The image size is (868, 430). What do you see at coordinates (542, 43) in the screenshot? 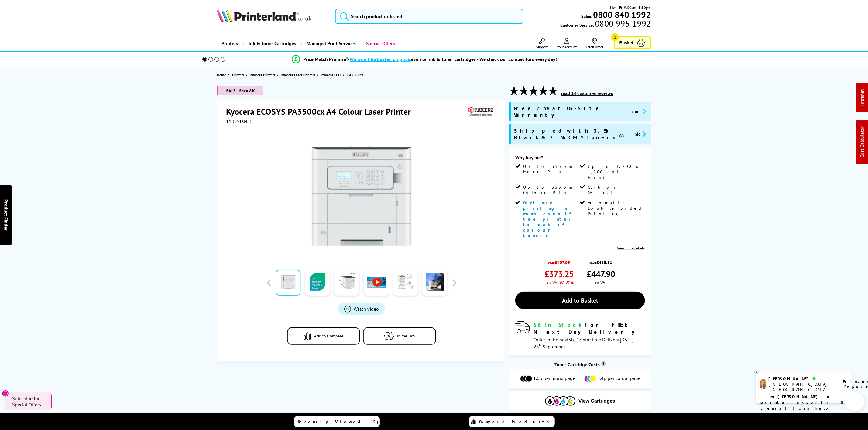
I see `a: Support` at bounding box center [542, 43].